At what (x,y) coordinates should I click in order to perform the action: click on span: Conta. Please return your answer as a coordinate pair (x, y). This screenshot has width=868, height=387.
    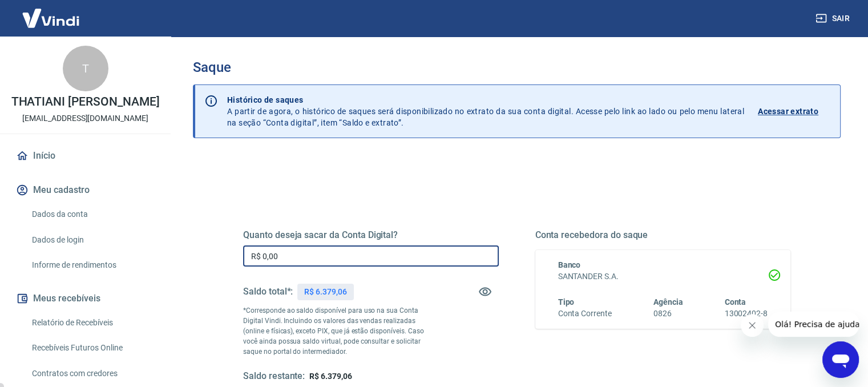
    Looking at the image, I should click on (735, 302).